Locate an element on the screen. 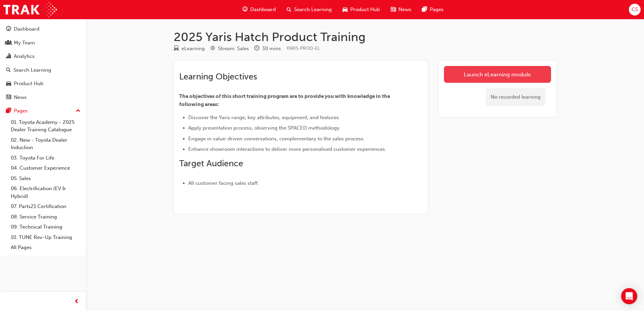 This screenshot has height=311, width=644. a: News is located at coordinates (43, 97).